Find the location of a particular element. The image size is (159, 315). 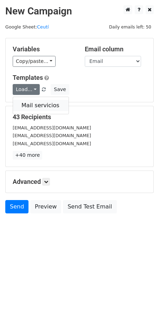

a: Preview is located at coordinates (46, 207).